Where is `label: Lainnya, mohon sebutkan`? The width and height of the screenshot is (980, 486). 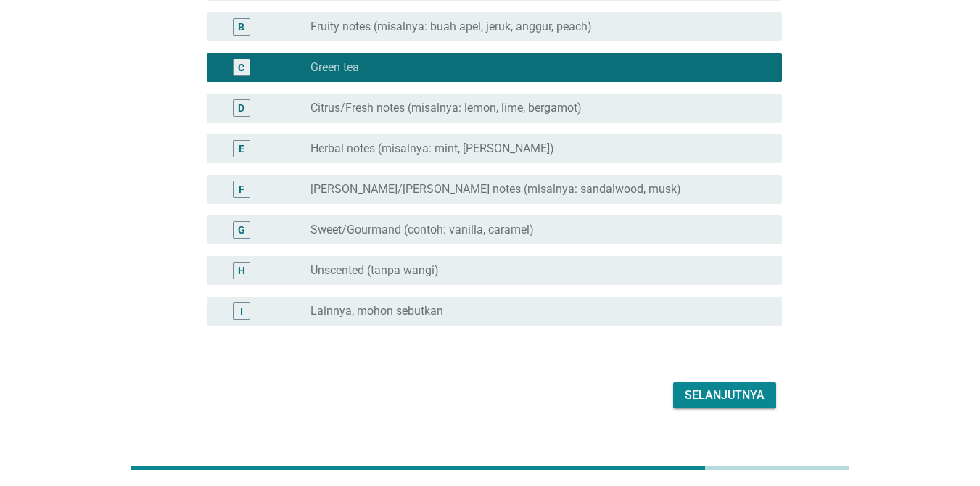
label: Lainnya, mohon sebutkan is located at coordinates (377, 312).